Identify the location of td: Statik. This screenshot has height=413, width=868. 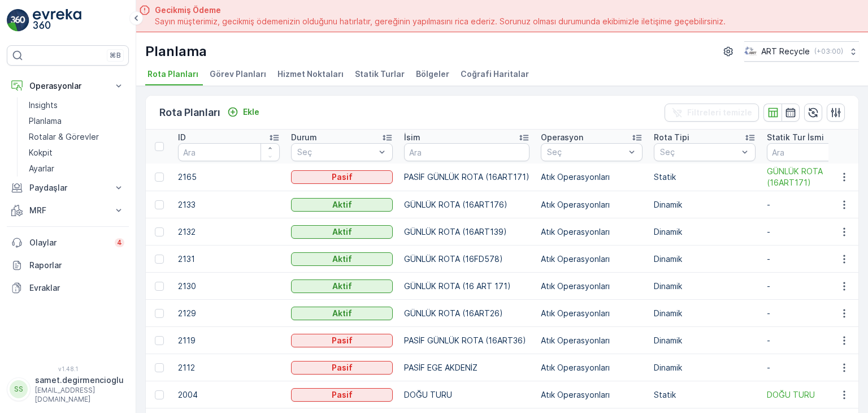
(705, 177).